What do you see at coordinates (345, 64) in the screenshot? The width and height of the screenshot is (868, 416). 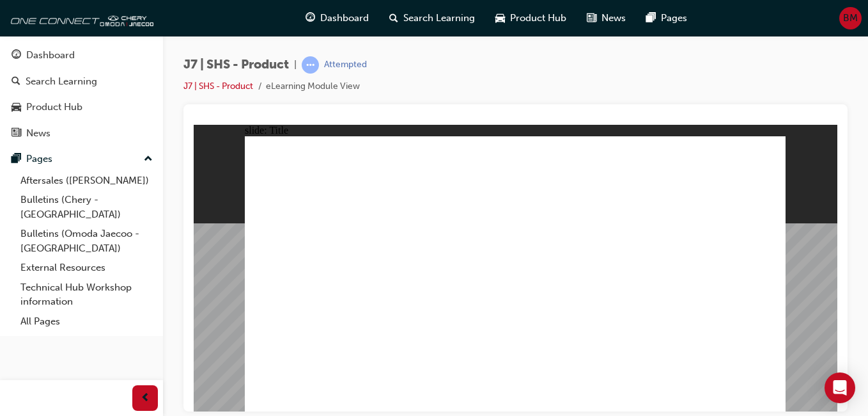 I see `div: Attempted` at bounding box center [345, 64].